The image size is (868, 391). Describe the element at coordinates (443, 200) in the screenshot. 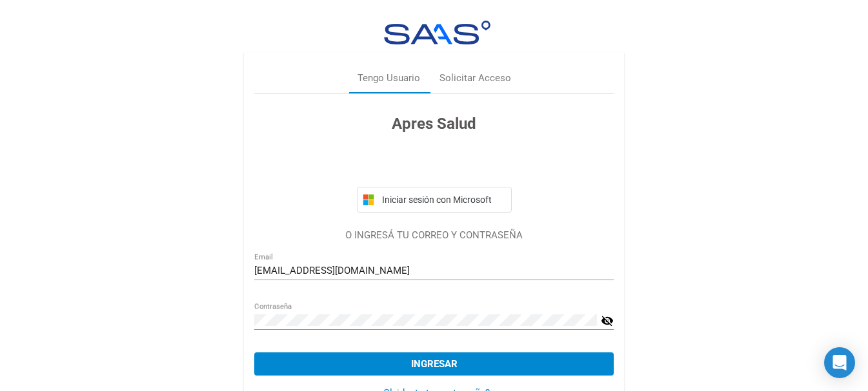

I see `span: Iniciar sesión con Microsoft` at that location.